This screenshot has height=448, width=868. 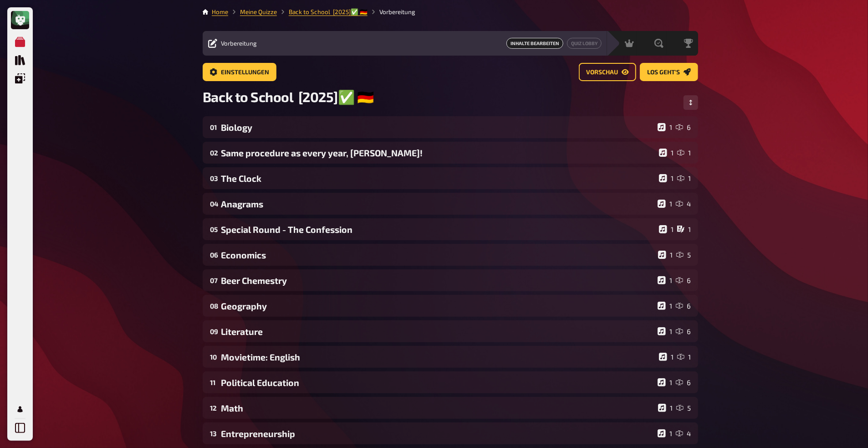 What do you see at coordinates (214, 305) in the screenshot?
I see `div: 08` at bounding box center [214, 305].